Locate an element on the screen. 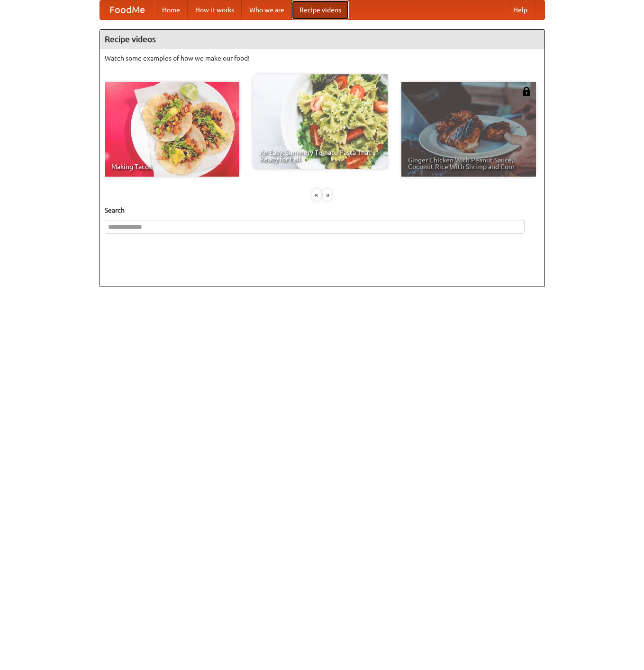 The image size is (644, 670). a: Who we are is located at coordinates (266, 10).